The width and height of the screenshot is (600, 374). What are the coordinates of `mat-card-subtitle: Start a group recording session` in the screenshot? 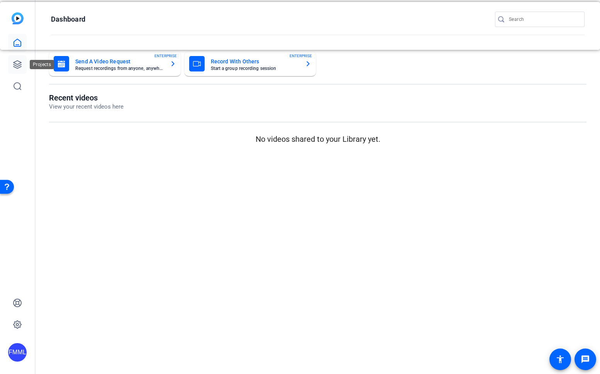 It's located at (255, 68).